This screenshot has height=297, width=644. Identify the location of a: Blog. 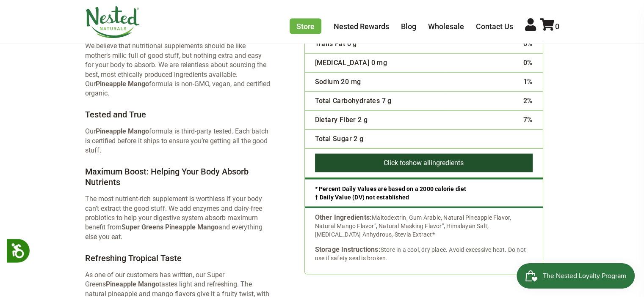
(409, 26).